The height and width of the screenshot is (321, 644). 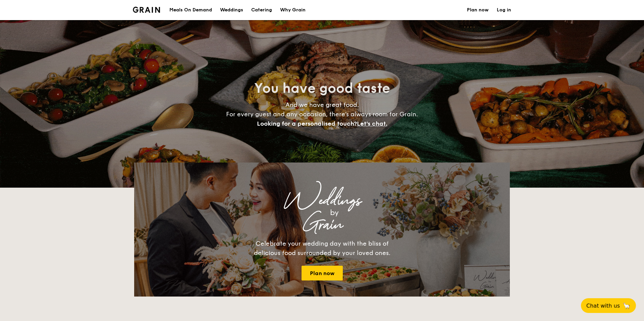 I want to click on div: Loading menus magically..., so click(x=322, y=159).